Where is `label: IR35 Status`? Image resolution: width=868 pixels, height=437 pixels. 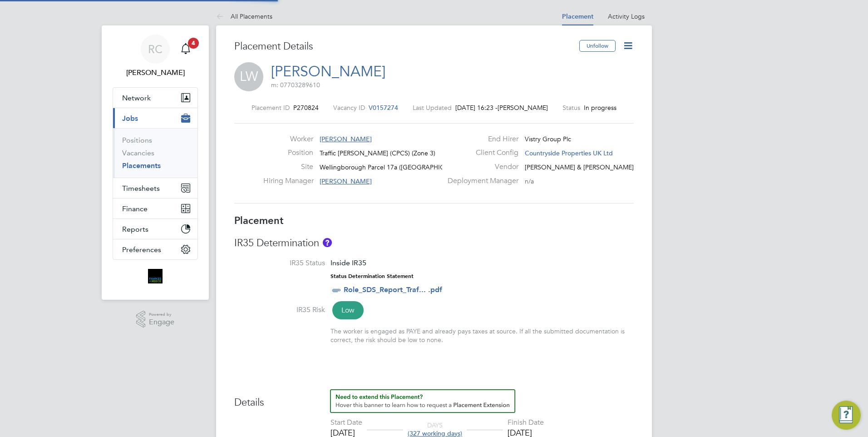
label: IR35 Status is located at coordinates (279, 263).